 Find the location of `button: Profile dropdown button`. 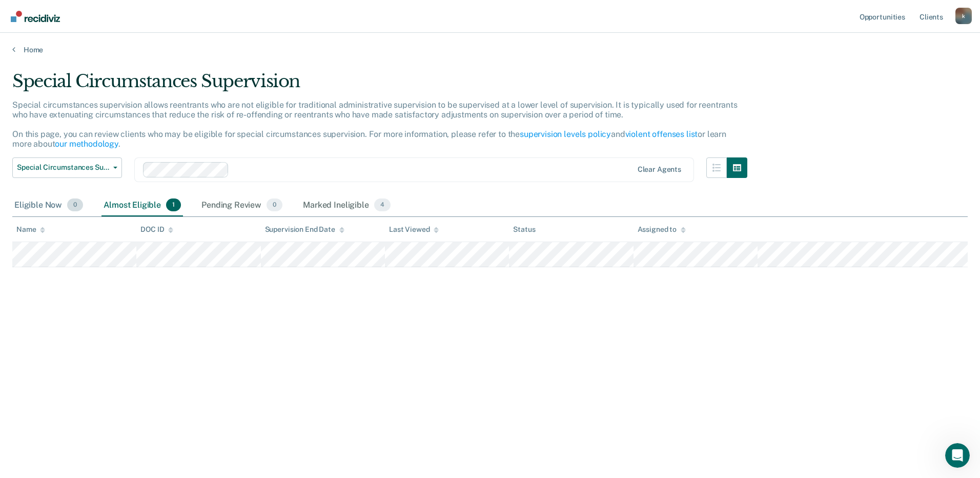

button: Profile dropdown button is located at coordinates (964, 16).